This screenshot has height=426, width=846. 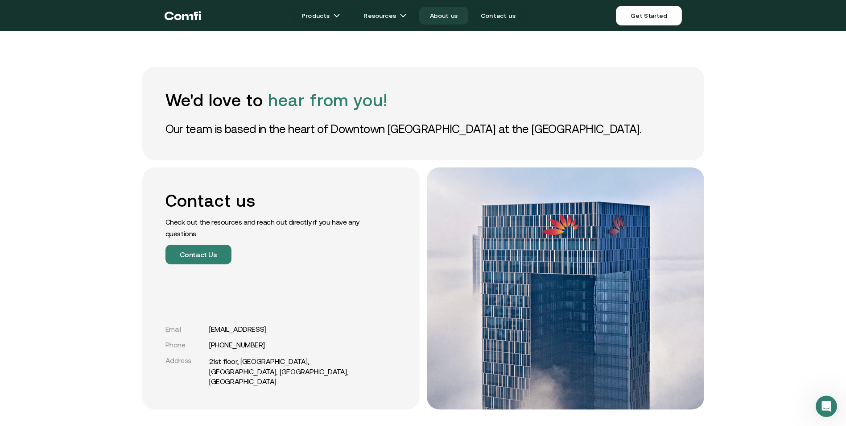 I want to click on div: Phone, so click(x=186, y=344).